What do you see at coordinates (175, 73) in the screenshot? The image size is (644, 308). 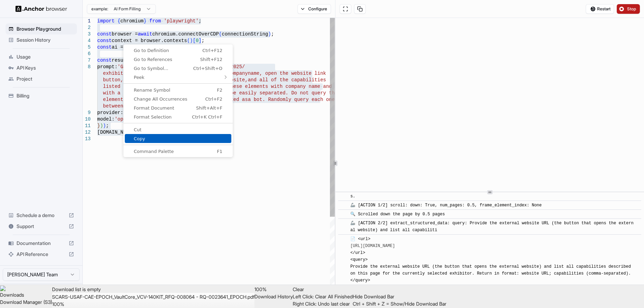 I see `span: exhibitor_exhibitor_list.cfm", select each company` at bounding box center [175, 73].